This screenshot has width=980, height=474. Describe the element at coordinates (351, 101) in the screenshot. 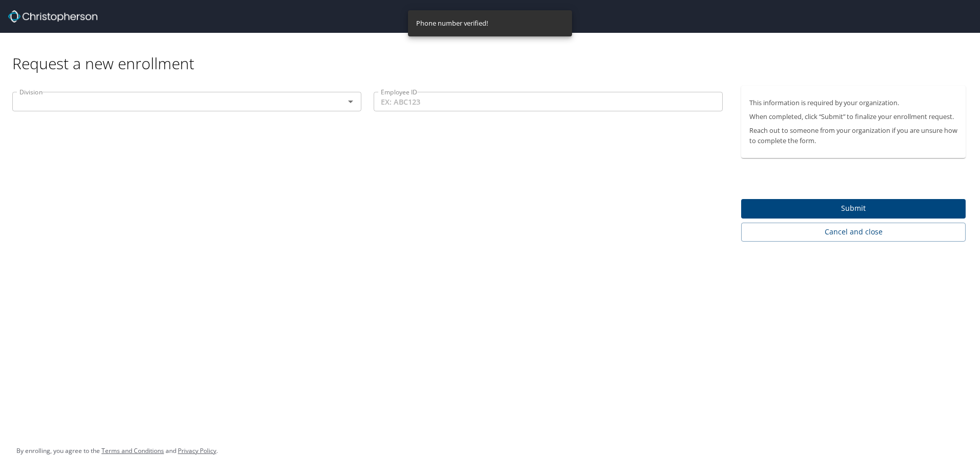

I see `button: Open` at that location.